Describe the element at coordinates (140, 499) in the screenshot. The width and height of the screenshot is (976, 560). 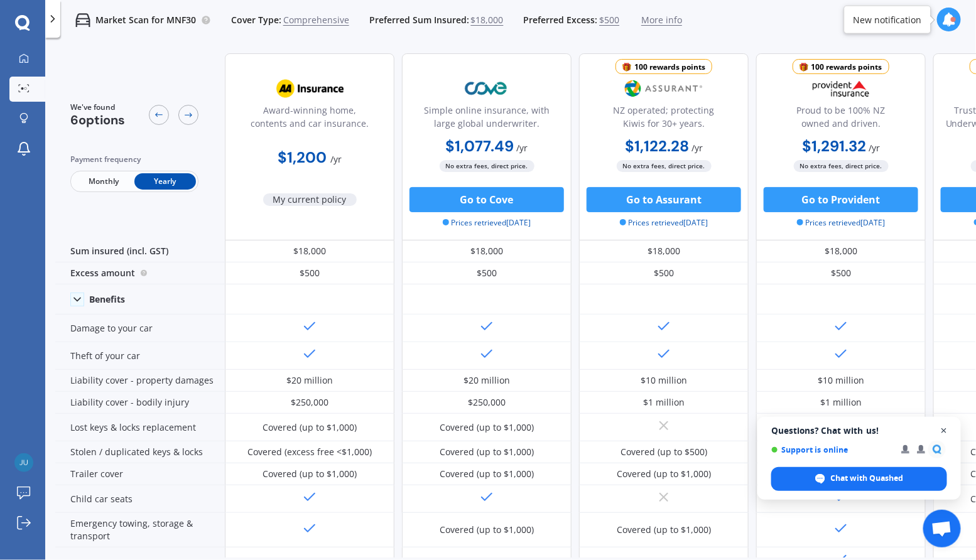
I see `div: Child car seats` at that location.